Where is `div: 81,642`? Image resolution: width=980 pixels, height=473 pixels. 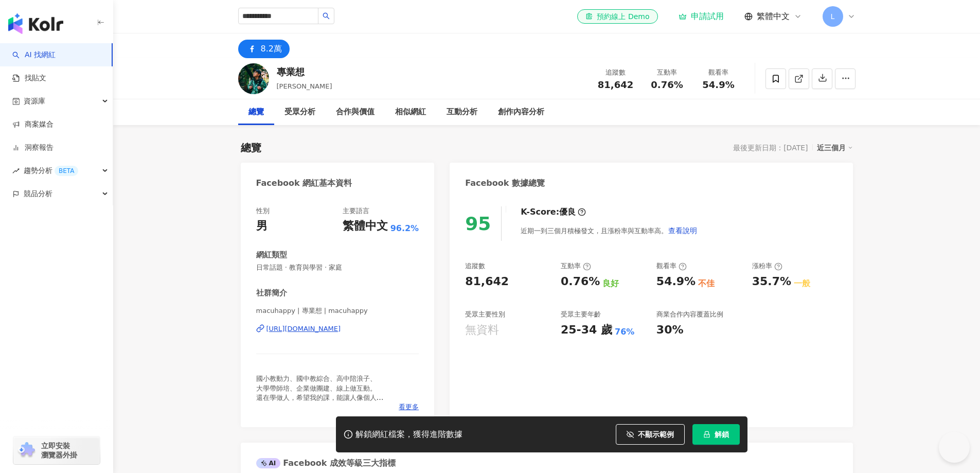
div: 81,642 is located at coordinates (487, 281).